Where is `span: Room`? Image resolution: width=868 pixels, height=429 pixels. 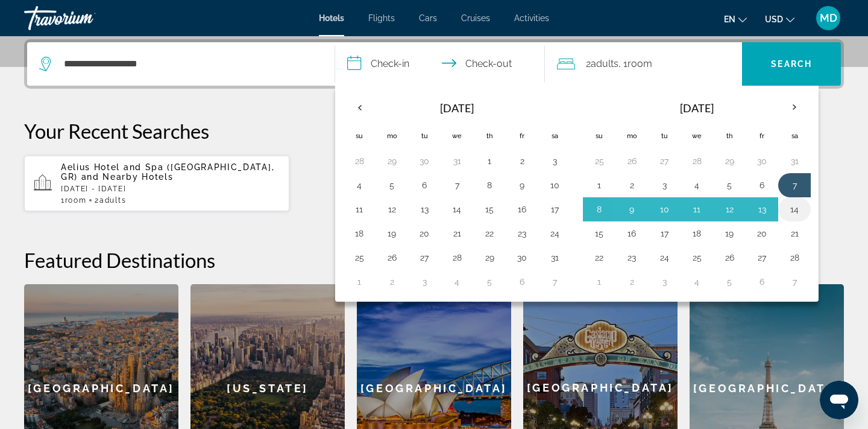 span: Room is located at coordinates (640, 63).